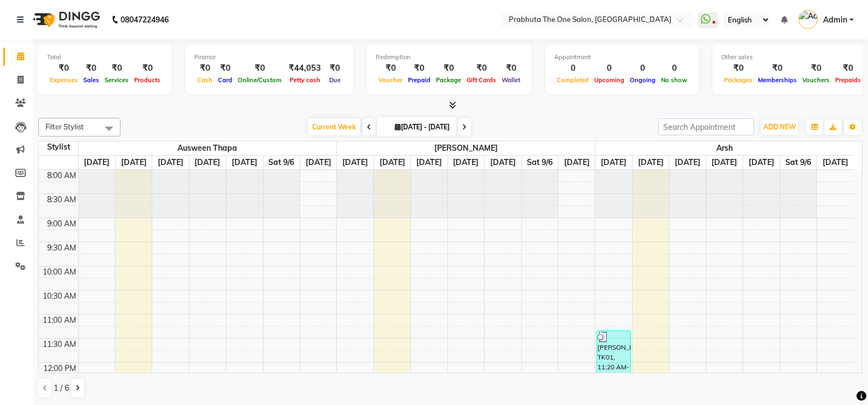 This screenshot has height=405, width=868. Describe the element at coordinates (724, 148) in the screenshot. I see `span: Arsh` at that location.